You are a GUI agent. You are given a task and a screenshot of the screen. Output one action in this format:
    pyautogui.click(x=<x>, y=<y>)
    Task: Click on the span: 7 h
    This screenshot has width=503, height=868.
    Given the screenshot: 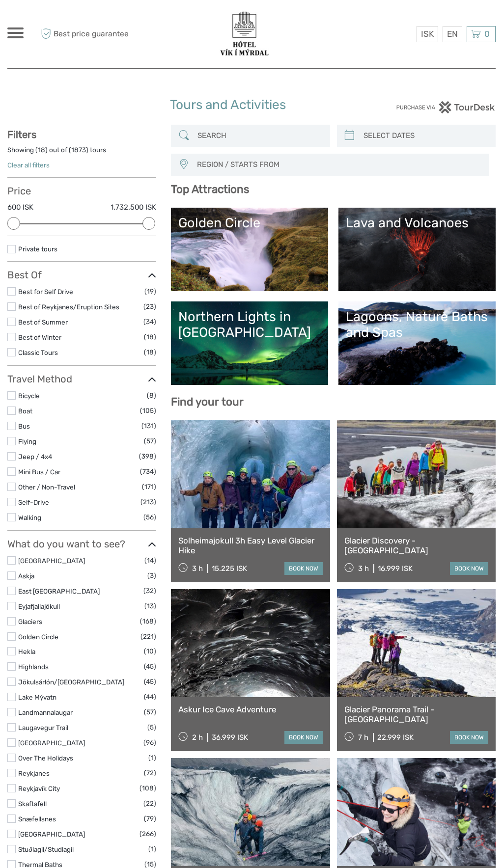 What is the action you would take?
    pyautogui.click(x=363, y=737)
    